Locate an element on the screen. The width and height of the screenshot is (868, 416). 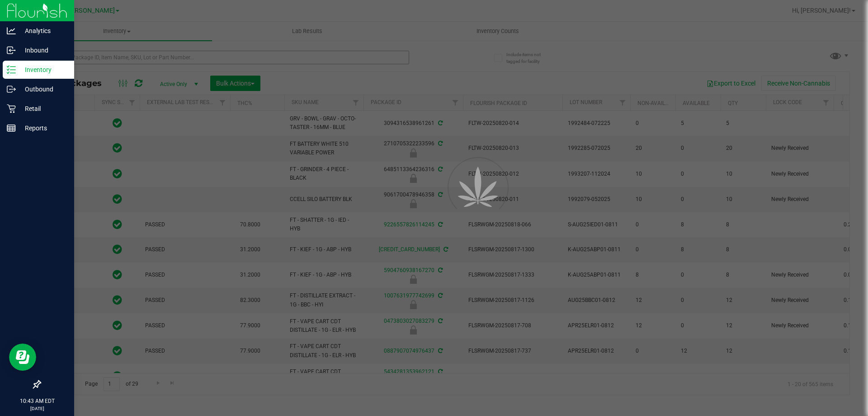
p: Inbound is located at coordinates (43, 50).